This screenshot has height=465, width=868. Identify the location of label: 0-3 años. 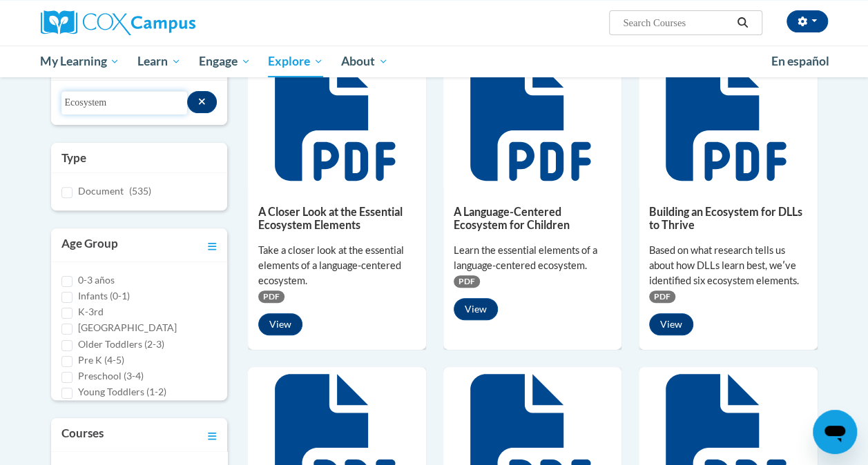
(96, 281).